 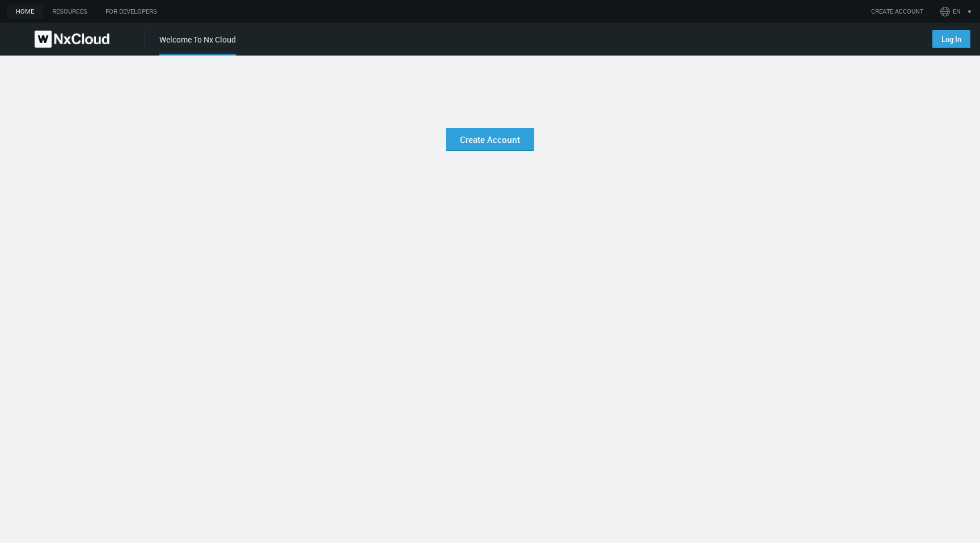 I want to click on a: Create Account, so click(x=490, y=139).